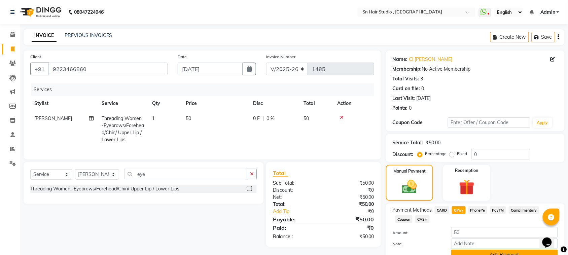  What do you see at coordinates (410, 171) in the screenshot?
I see `label: Manual Payment` at bounding box center [410, 171].